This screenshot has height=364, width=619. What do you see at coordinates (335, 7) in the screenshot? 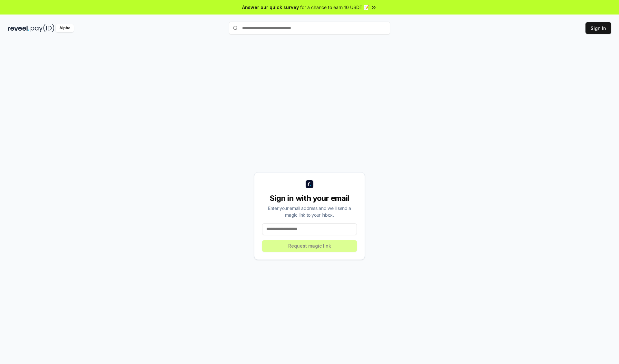
I see `span: for a chance to earn 10 USDT 📝` at bounding box center [335, 7].